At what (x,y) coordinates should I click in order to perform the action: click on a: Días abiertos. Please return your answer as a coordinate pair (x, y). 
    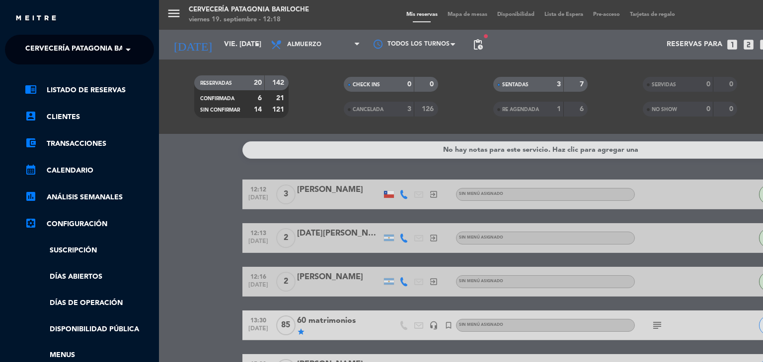
    Looking at the image, I should click on (89, 277).